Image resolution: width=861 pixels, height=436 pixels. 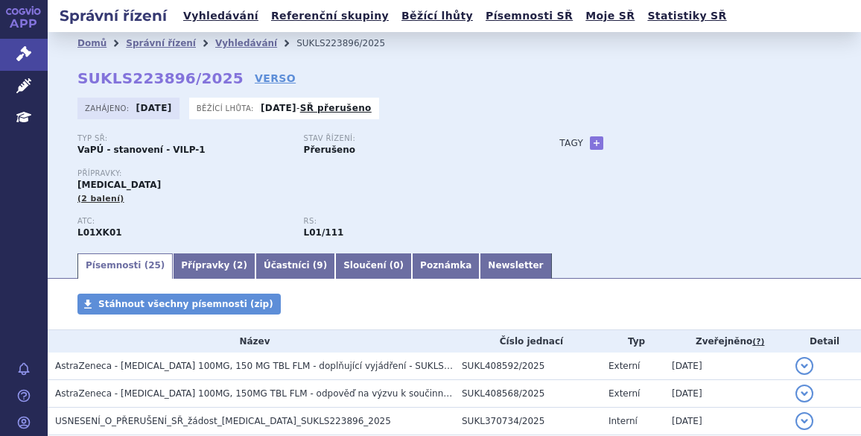 What do you see at coordinates (396, 265) in the screenshot?
I see `span: 0` at bounding box center [396, 265].